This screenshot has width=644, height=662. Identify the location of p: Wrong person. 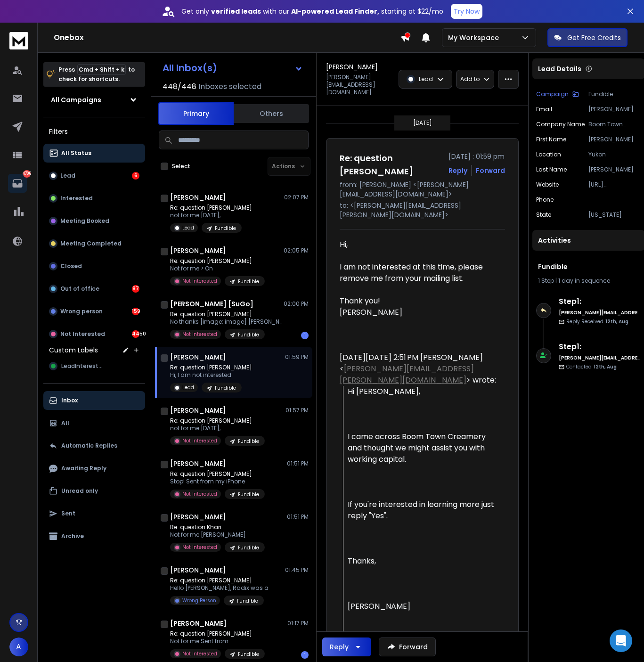
(81, 312).